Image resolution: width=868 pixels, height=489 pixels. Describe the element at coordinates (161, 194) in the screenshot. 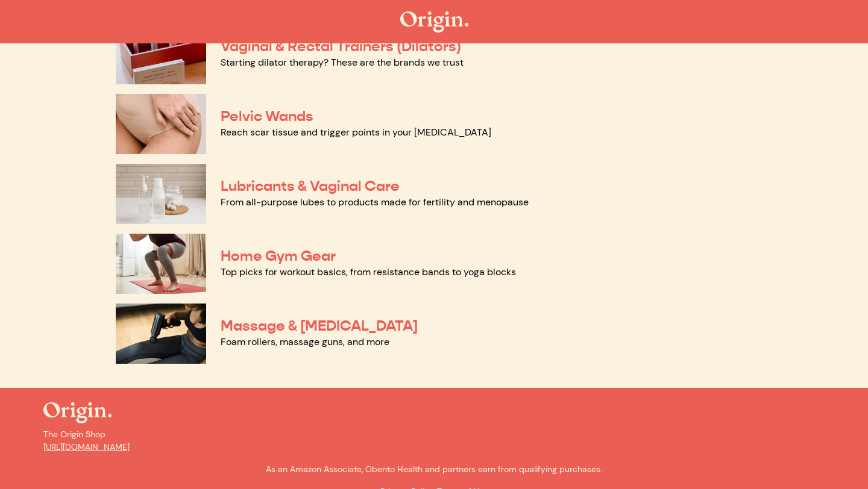

I see `img: Lubricants & Vaginal Care` at that location.